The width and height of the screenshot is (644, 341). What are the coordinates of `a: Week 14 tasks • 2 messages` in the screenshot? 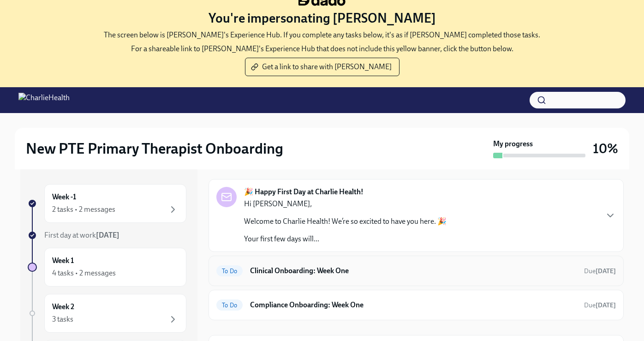 It's located at (107, 268).